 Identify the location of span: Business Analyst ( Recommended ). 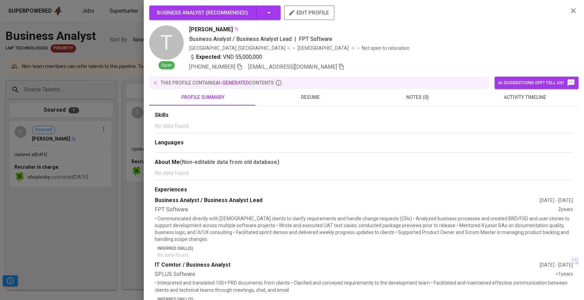
(202, 13).